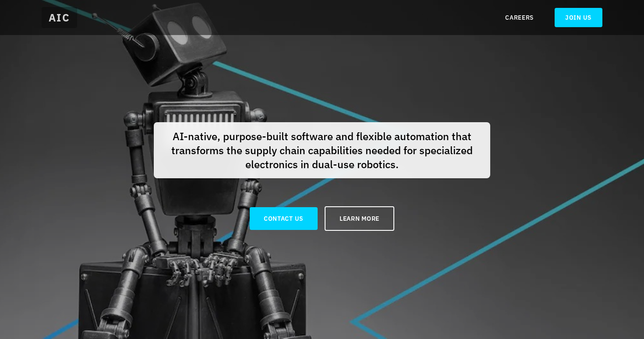  What do you see at coordinates (520, 18) in the screenshot?
I see `a: CAREERS` at bounding box center [520, 18].